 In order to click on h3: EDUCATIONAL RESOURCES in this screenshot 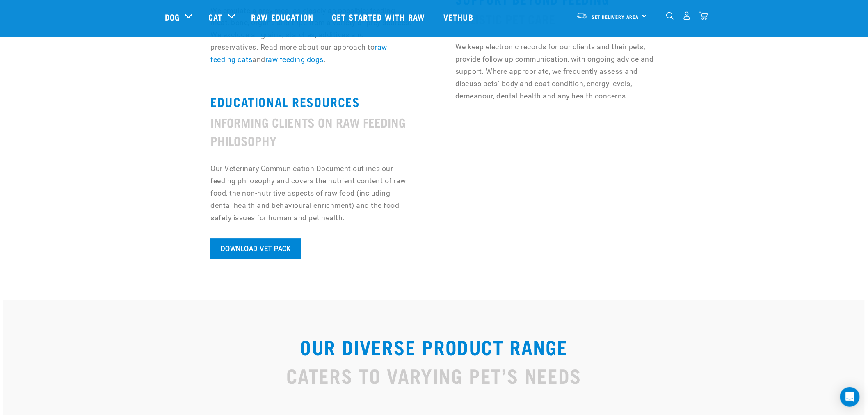, I will do `click(311, 102)`.